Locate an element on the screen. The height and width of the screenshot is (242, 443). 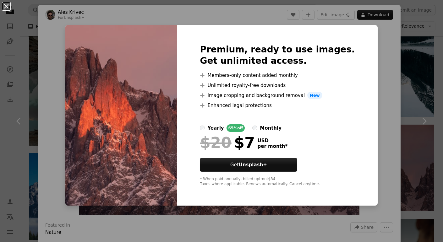
input: yearly65%off is located at coordinates (202, 128).